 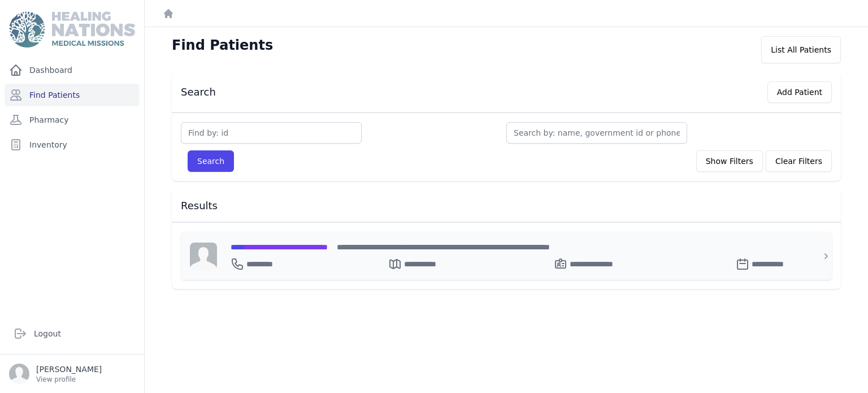 What do you see at coordinates (72, 145) in the screenshot?
I see `a: Inventory` at bounding box center [72, 145].